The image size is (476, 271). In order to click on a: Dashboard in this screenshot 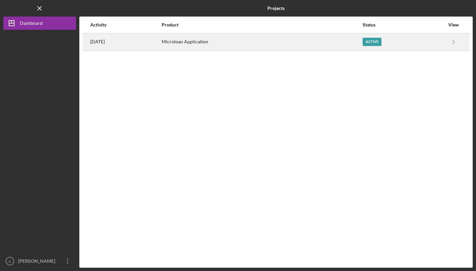, I will do `click(40, 23)`.